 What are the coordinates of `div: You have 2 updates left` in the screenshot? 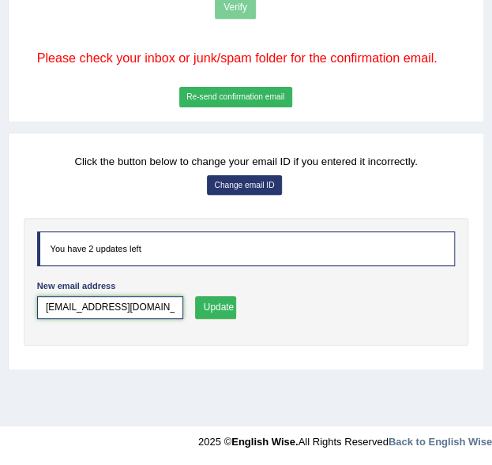 It's located at (246, 249).